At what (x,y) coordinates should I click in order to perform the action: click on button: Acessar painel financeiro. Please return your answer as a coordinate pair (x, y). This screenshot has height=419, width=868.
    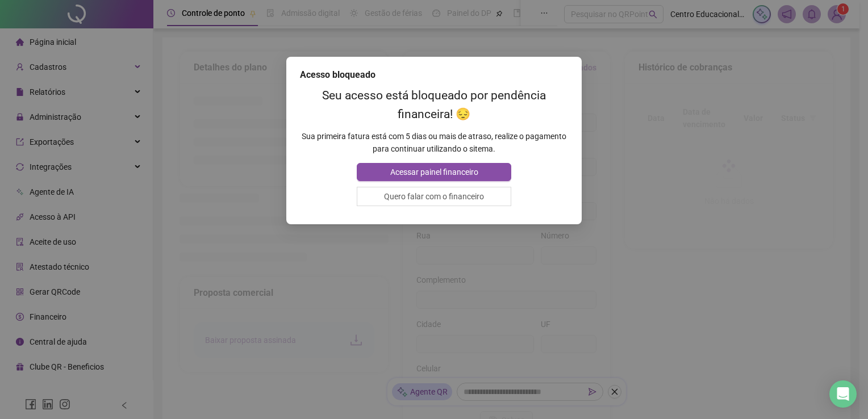
    Looking at the image, I should click on (434, 172).